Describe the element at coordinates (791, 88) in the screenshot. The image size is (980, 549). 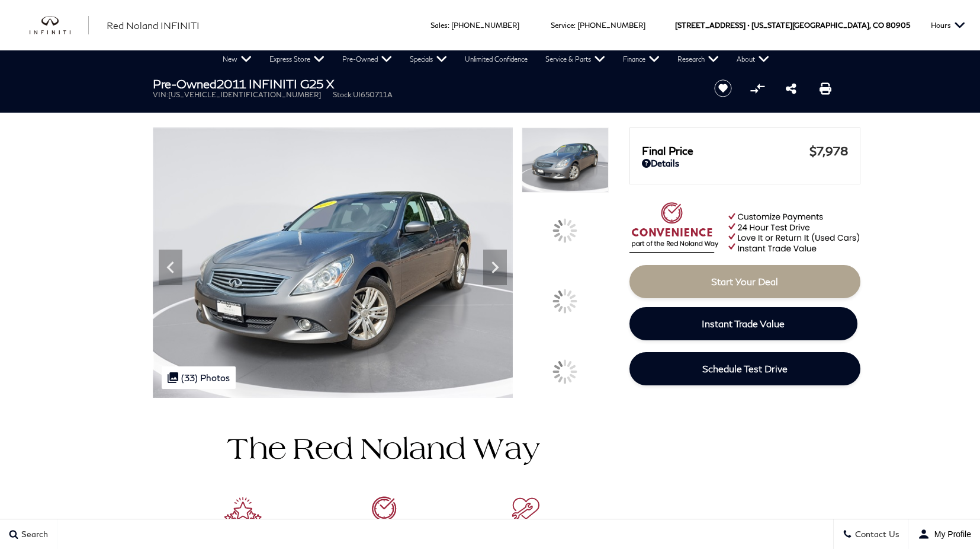
I see `a: Share this Pre-Owned 2011 INFINITI G25 X` at that location.